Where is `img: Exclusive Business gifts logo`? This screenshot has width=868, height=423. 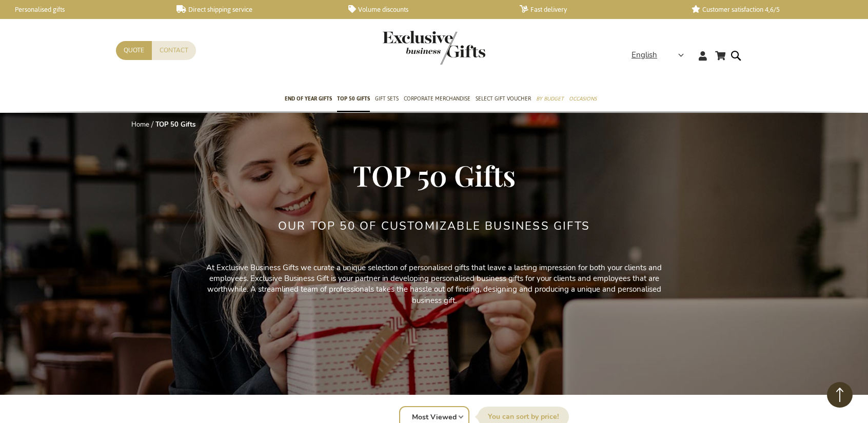
img: Exclusive Business gifts logo is located at coordinates (434, 48).